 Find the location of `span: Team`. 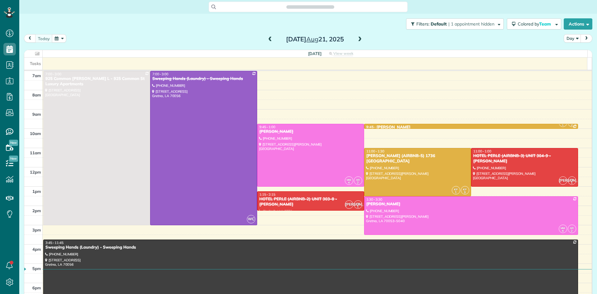

span: Team is located at coordinates (546, 24).